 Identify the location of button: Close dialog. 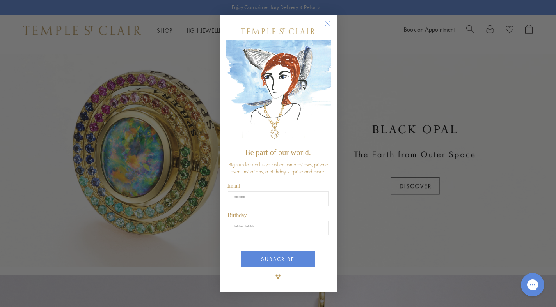
(331, 27).